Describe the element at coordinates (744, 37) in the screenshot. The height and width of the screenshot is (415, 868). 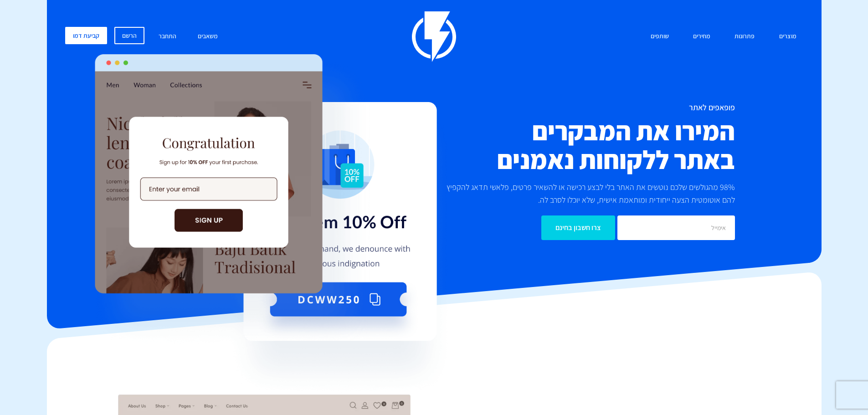
I see `a: פתרונות` at that location.